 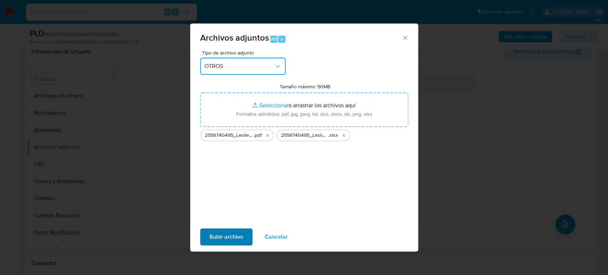 What do you see at coordinates (267, 135) in the screenshot?
I see `button: Eliminar 2556740495_Leslie Castellanos_Agosto2025.pdf` at bounding box center [267, 135].